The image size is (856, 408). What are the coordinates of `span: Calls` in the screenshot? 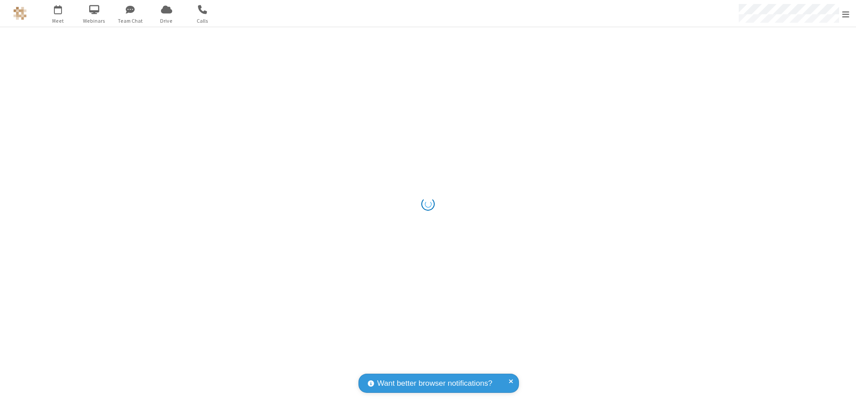 It's located at (202, 21).